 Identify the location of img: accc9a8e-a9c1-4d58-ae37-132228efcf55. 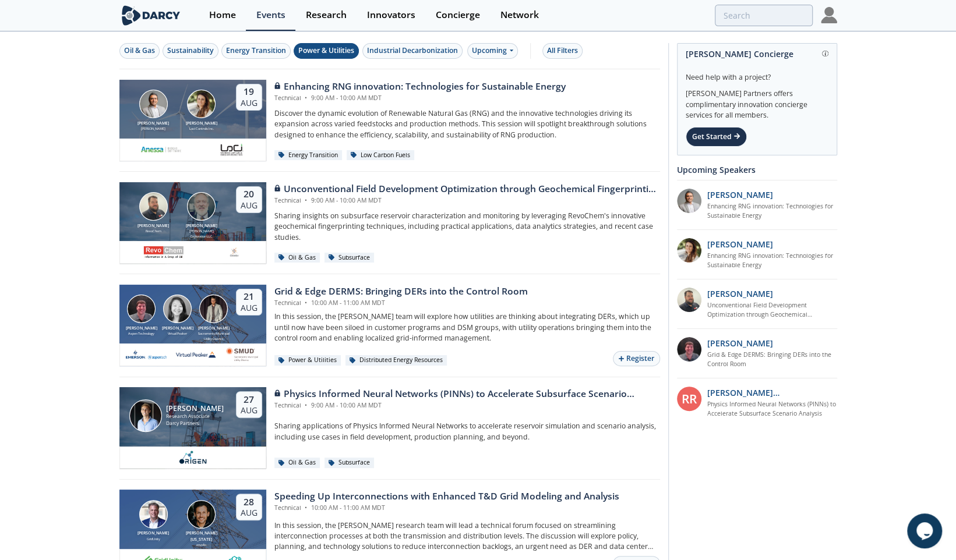
(689, 350).